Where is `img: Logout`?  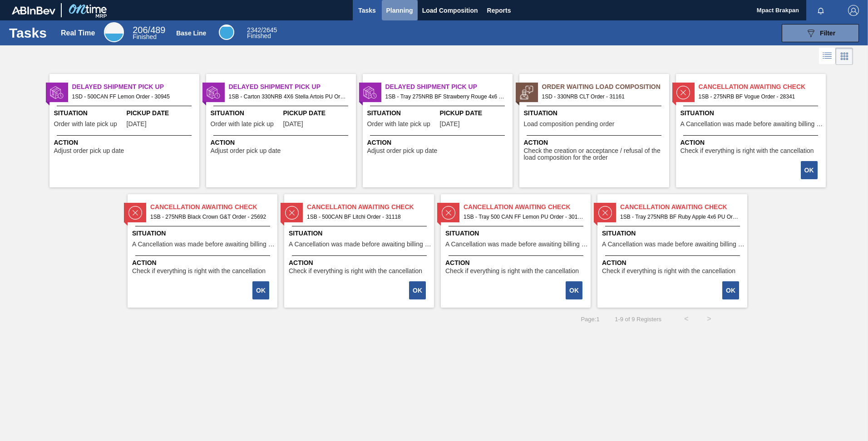 img: Logout is located at coordinates (853, 10).